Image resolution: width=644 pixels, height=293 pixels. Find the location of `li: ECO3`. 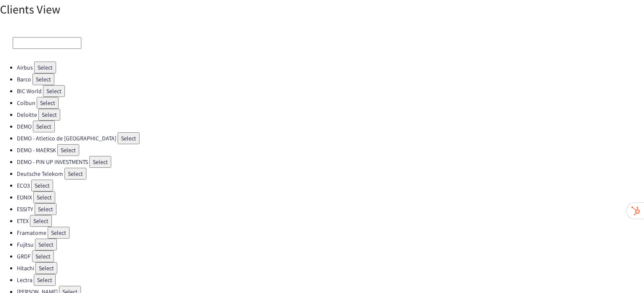

li: ECO3 is located at coordinates (331, 185).